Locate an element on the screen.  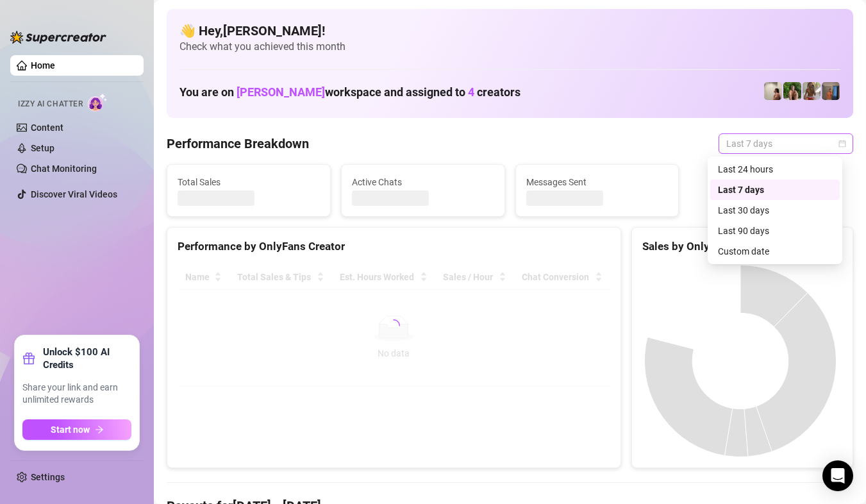
div: Last 30 days is located at coordinates (775, 210).